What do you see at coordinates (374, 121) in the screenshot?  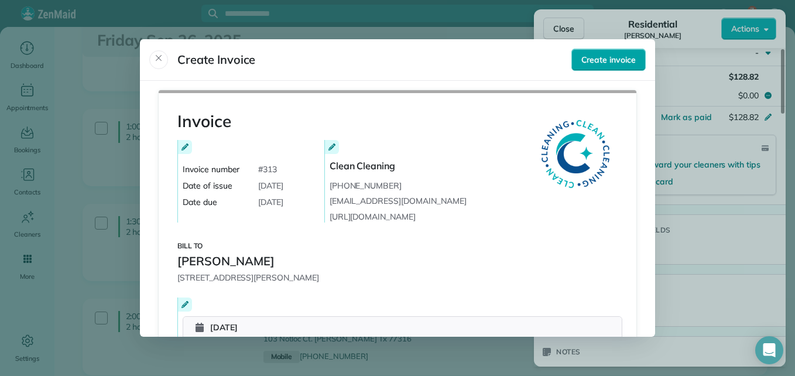 I see `h1: Invoice` at bounding box center [374, 121].